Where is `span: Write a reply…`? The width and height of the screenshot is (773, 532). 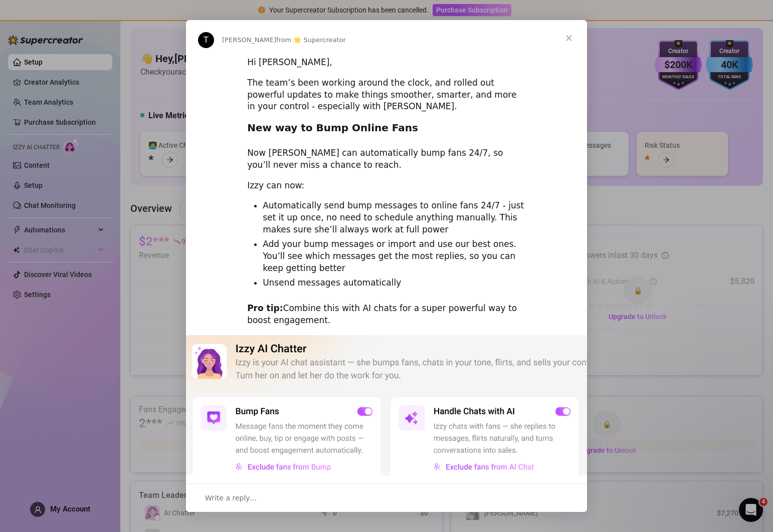 span: Write a reply… is located at coordinates (231, 498).